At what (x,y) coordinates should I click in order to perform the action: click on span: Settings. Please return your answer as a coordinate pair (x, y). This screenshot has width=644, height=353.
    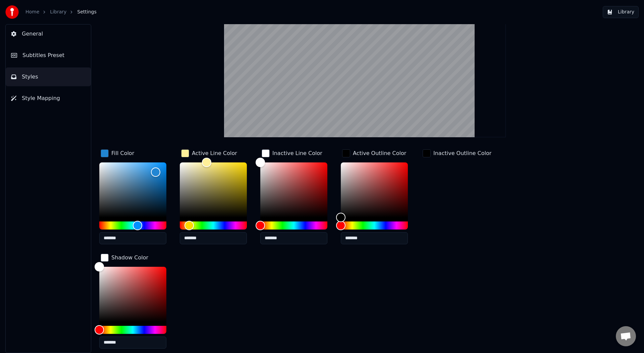
    Looking at the image, I should click on (87, 12).